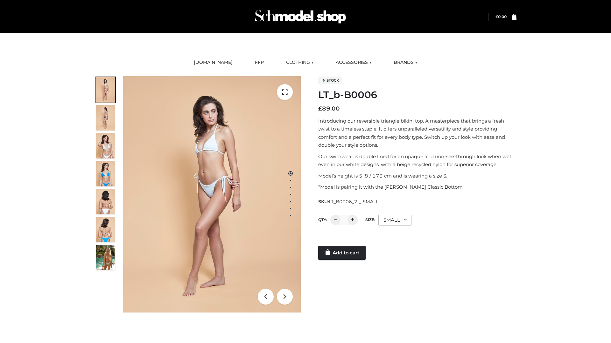 The width and height of the screenshot is (611, 343). What do you see at coordinates (417, 161) in the screenshot?
I see `p: Our swimwear is double lined for an opaque and non-see-through look when wet, even in our white d...` at bounding box center [417, 161].